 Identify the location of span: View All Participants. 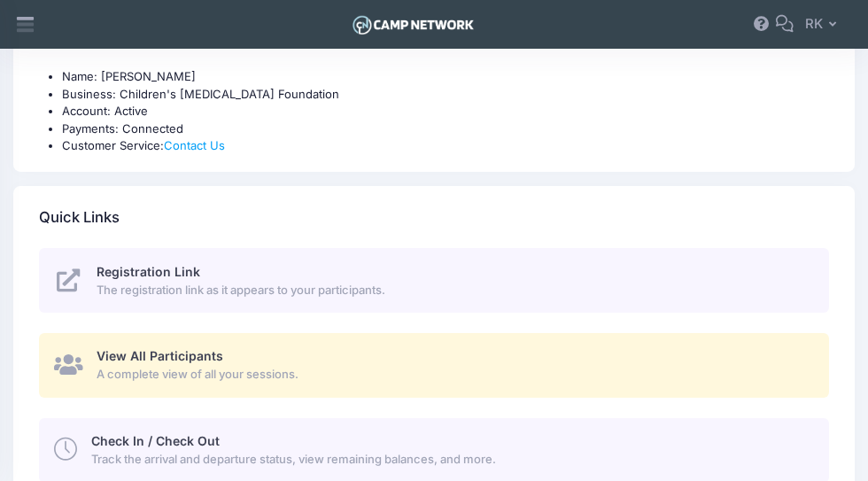
(159, 355).